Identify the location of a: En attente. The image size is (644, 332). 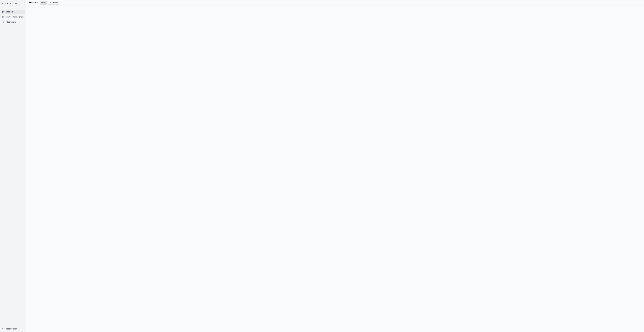
(53, 3).